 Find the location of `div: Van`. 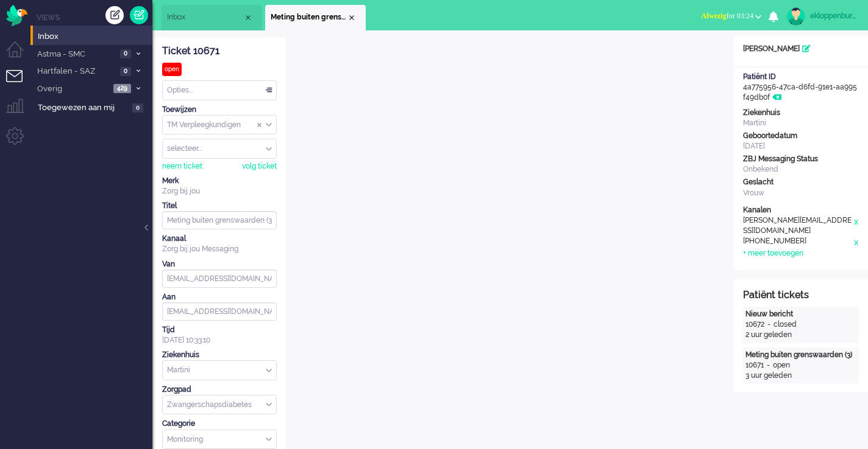

div: Van is located at coordinates (220, 264).